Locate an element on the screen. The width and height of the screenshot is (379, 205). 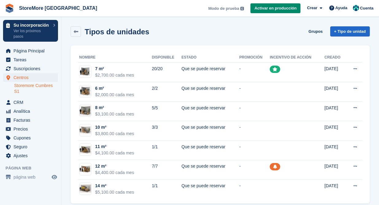
div: $4,400.00 cada mes is located at coordinates (114, 173).